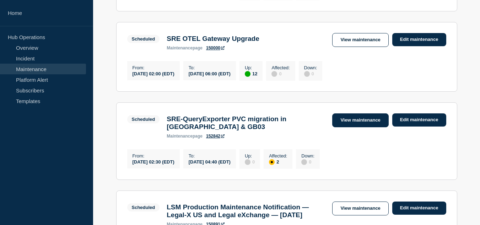 The width and height of the screenshot is (480, 225). I want to click on h3: SRE OTEL Gateway Upgrade, so click(213, 39).